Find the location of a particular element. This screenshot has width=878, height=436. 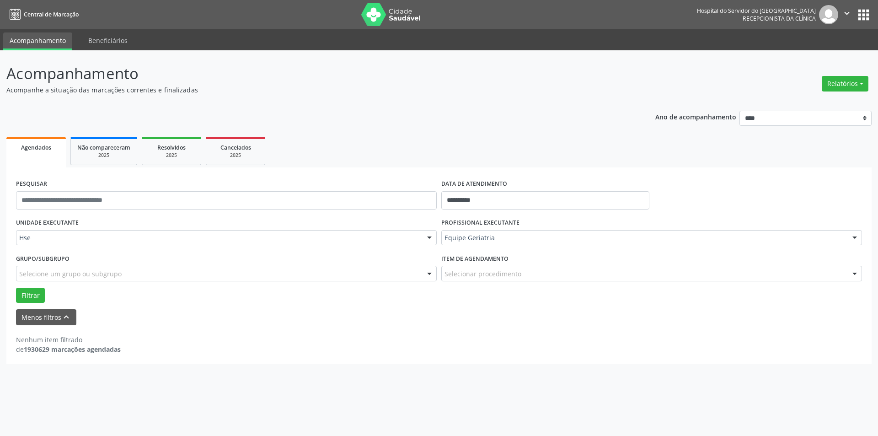

div: Nenhum item filtrado is located at coordinates (68, 339).